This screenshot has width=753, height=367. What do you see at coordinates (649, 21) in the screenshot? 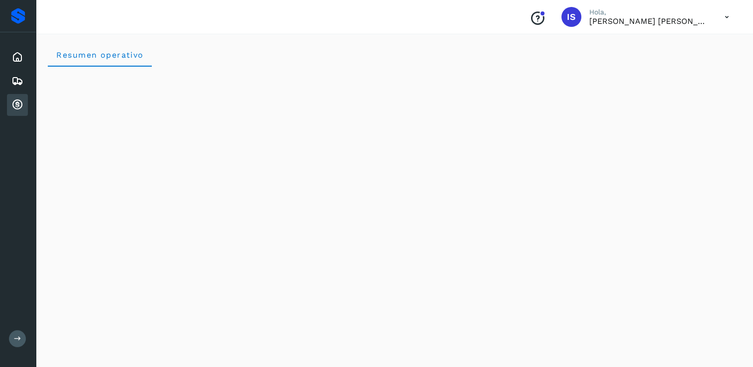
I see `p: Ivonne Selene Uribe Gutierrez` at bounding box center [649, 21].